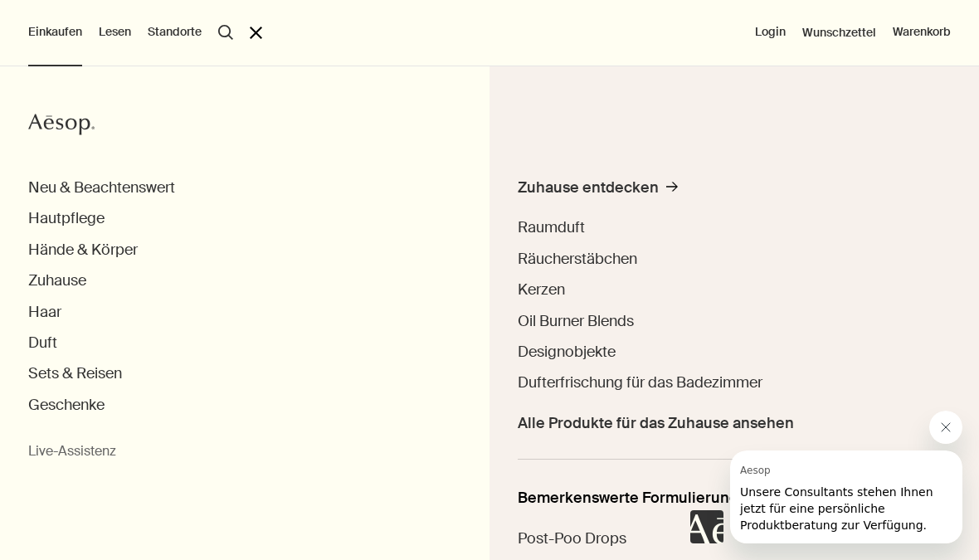  I want to click on button: Schließen Sie das Menü, so click(256, 32).